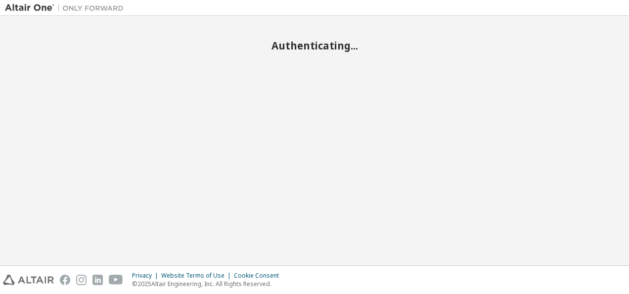 This screenshot has width=629, height=294. What do you see at coordinates (208, 283) in the screenshot?
I see `p: © 2025 Altair Engineering, Inc. All Rights Reserved.` at bounding box center [208, 283].